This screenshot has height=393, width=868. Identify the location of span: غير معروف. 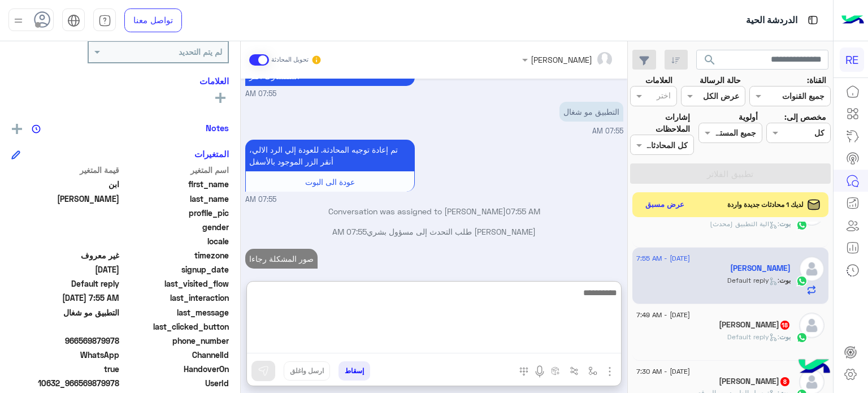
(65, 255).